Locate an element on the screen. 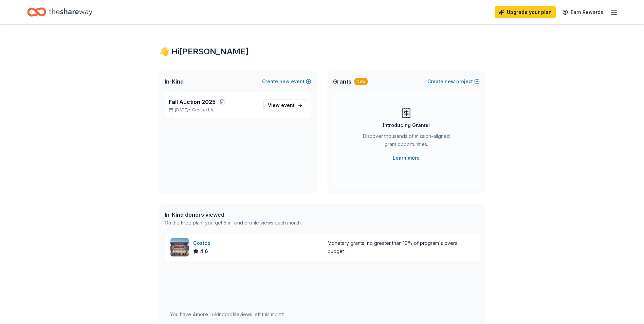  span: Fall Auction 2025 is located at coordinates (192, 102).